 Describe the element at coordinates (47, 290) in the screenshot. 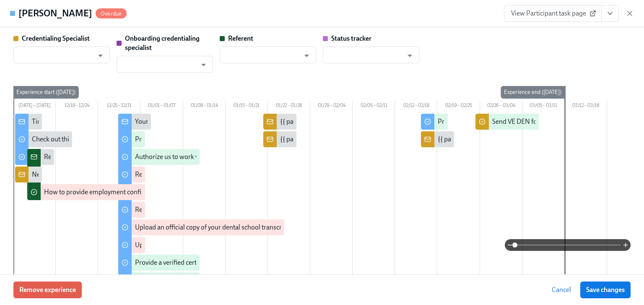

I see `span: Remove experience` at that location.